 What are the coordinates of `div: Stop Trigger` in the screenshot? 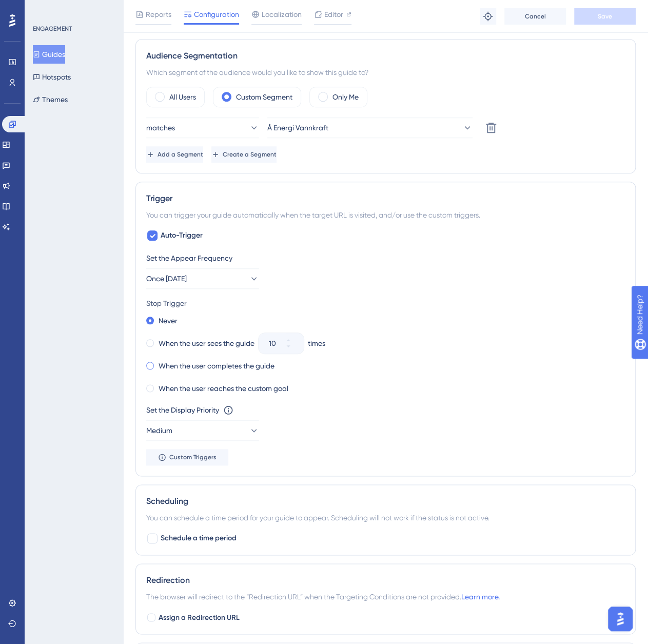 It's located at (385, 303).